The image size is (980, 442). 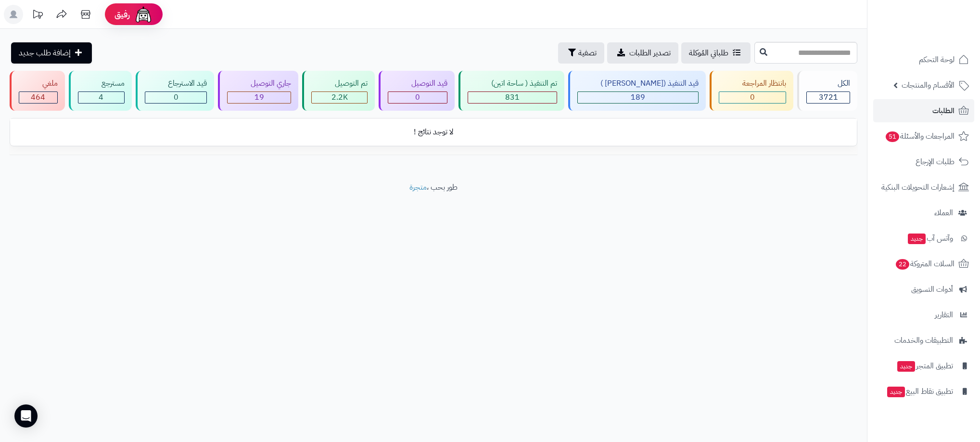 I want to click on a: متجرة, so click(x=418, y=187).